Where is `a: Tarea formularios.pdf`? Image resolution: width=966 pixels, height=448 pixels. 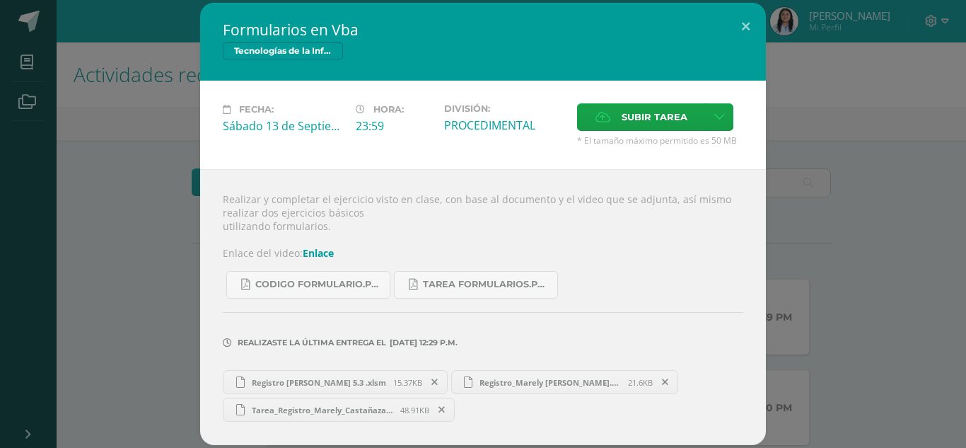
a: Tarea formularios.pdf is located at coordinates (476, 284).